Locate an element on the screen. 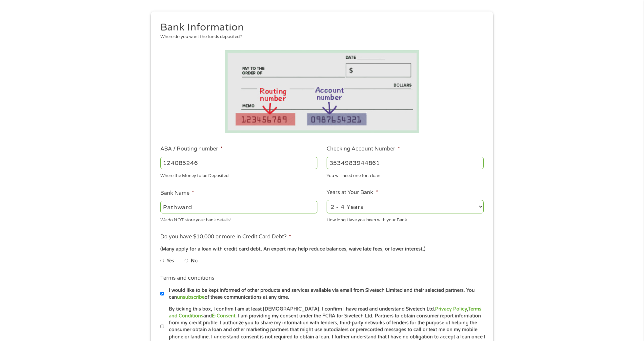 The height and width of the screenshot is (341, 644). input: 345634636 is located at coordinates (405, 163).